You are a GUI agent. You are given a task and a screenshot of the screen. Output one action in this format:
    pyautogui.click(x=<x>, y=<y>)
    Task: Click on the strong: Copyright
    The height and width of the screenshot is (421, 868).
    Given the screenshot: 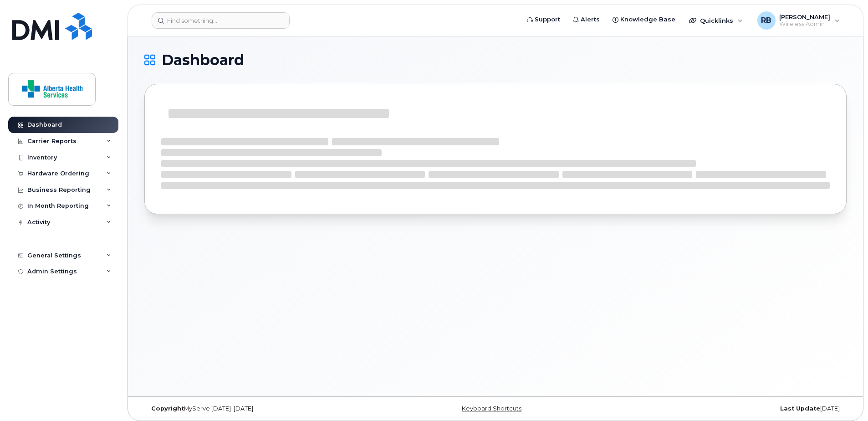 What is the action you would take?
    pyautogui.click(x=168, y=408)
    